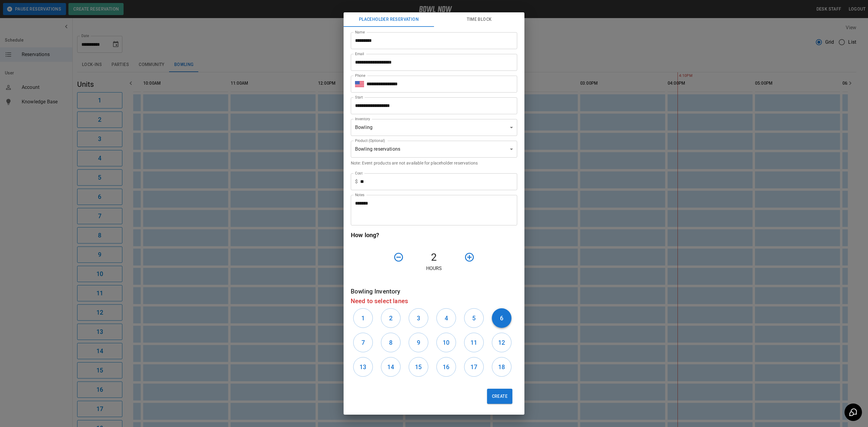 The width and height of the screenshot is (868, 427). I want to click on button: 2, so click(391, 318).